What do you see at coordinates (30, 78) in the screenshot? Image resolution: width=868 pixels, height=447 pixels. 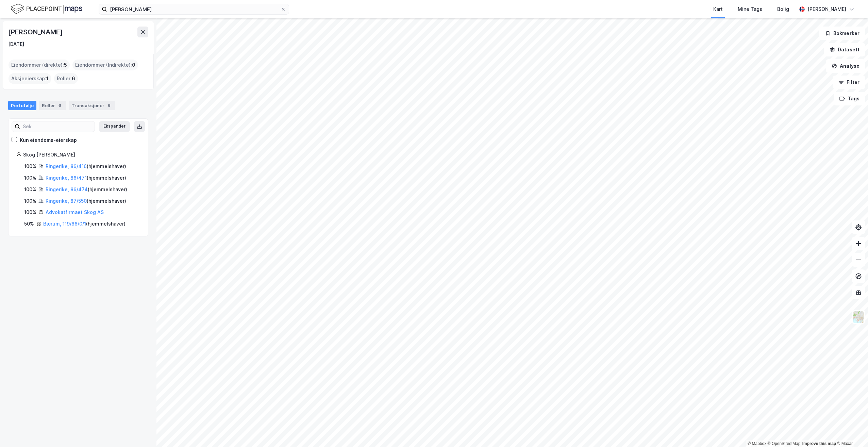 I see `div: Aksjeeierskap :` at bounding box center [30, 78].